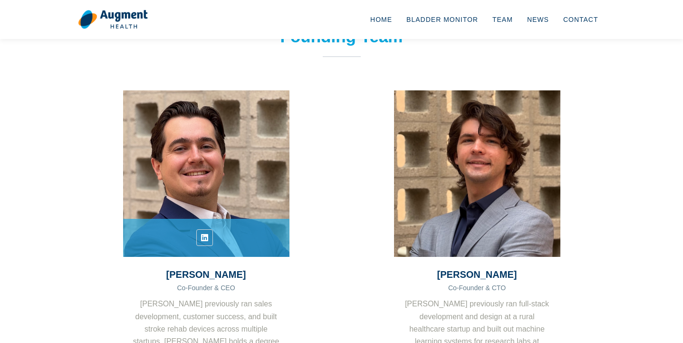 The height and width of the screenshot is (343, 683). What do you see at coordinates (206, 288) in the screenshot?
I see `span: Co-Founder & CEO` at bounding box center [206, 288].